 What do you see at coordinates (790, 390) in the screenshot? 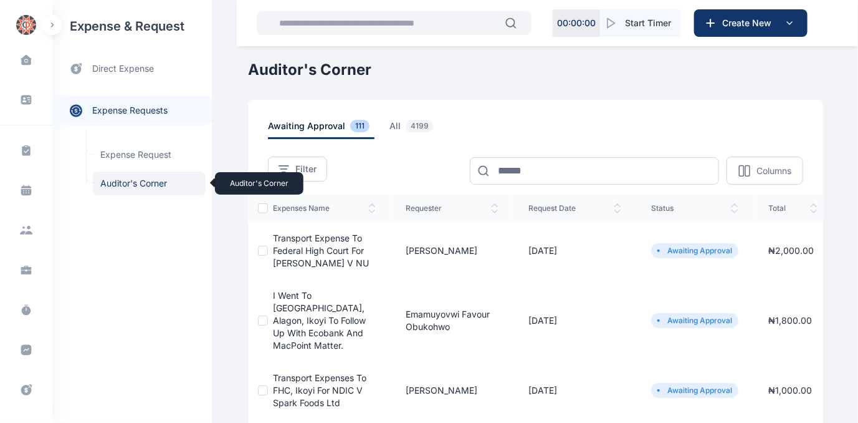
I see `span: ₦ 1,000.00` at bounding box center [790, 390].